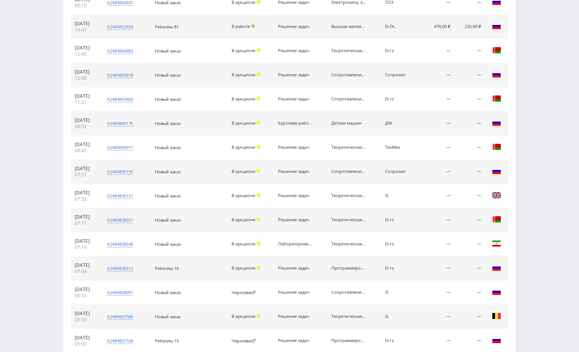  I want to click on div: ТехМех, so click(399, 147).